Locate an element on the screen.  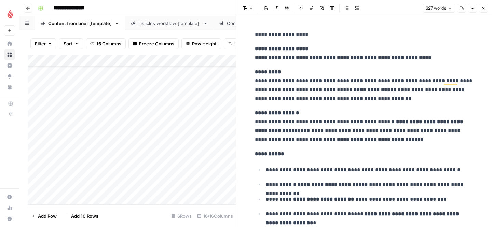
span: Add 10 Rows is located at coordinates (85, 216).